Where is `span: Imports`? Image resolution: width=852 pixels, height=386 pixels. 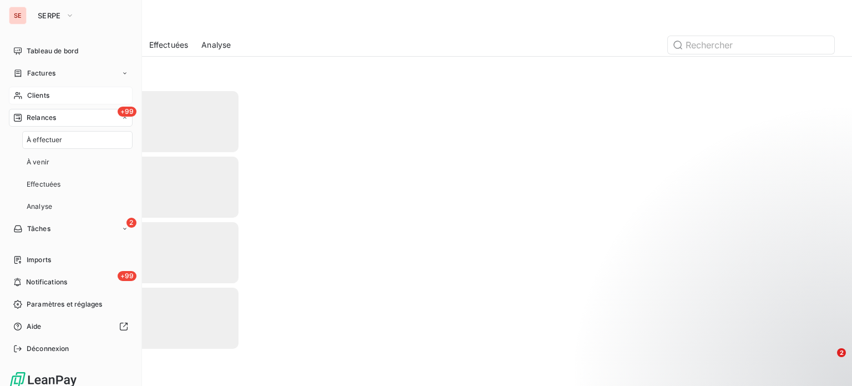 span: Imports is located at coordinates (39, 260).